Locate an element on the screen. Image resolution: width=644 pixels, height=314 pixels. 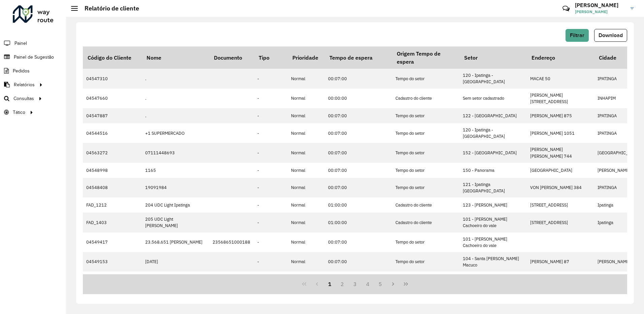
td: 204 UDC Light Ipatinga is located at coordinates (176, 205).